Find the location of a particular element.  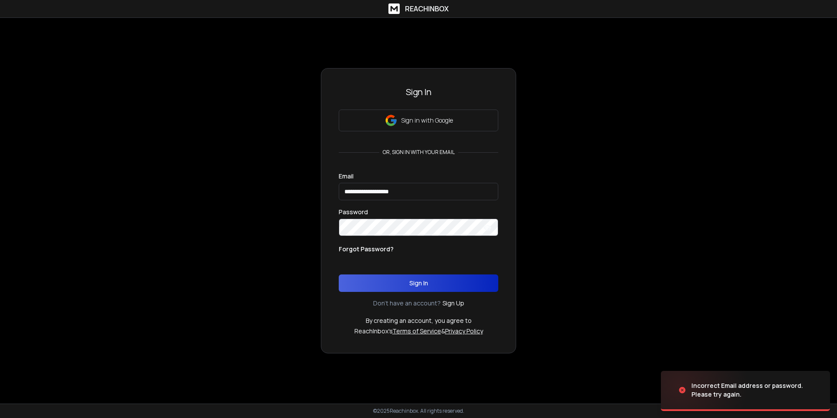

label: Password is located at coordinates (353, 212).